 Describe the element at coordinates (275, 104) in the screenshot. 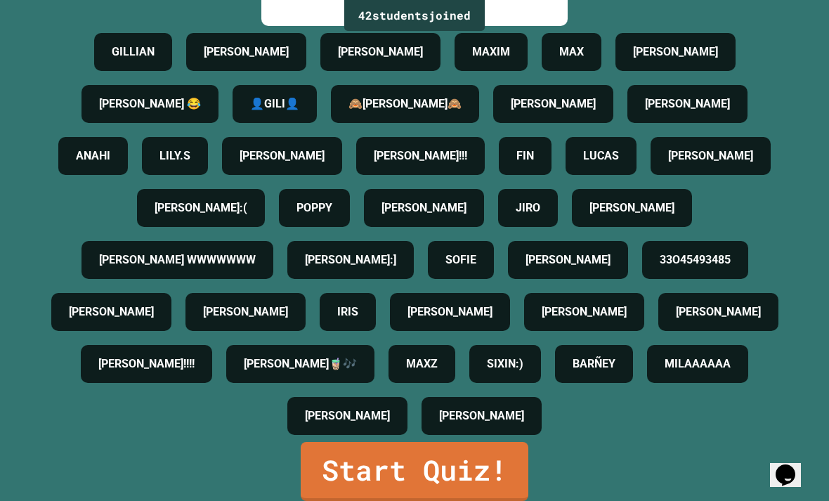

I see `h4: 👤GILI👤` at that location.